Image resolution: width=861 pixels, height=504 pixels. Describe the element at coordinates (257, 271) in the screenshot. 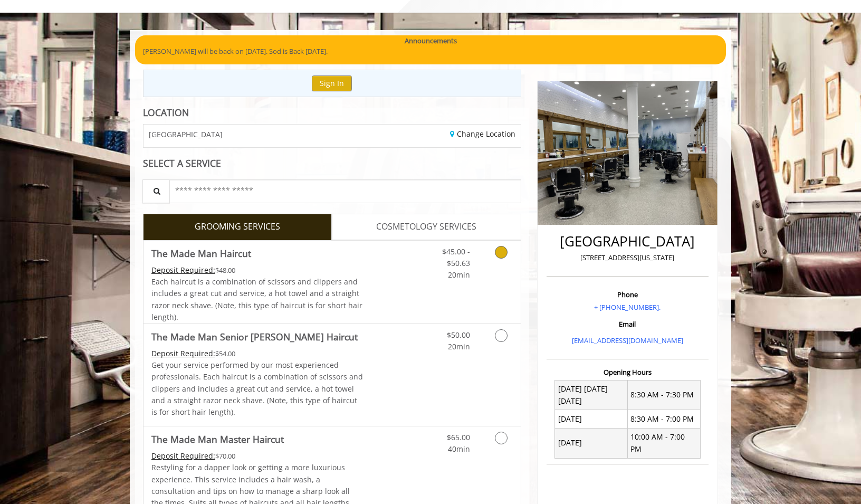

I see `div: $48.00` at that location.